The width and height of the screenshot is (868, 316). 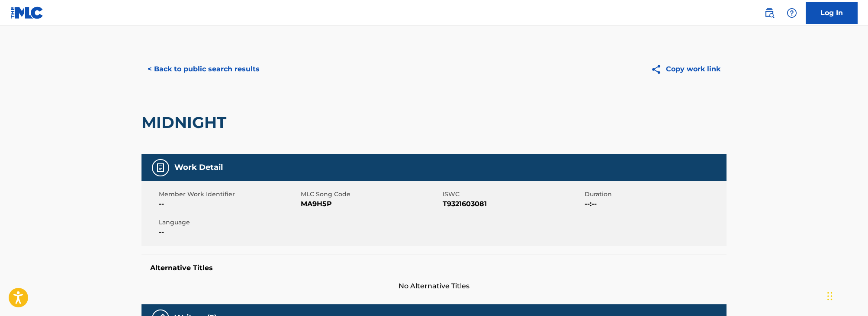 I want to click on span: Member Work Identifier, so click(x=229, y=194).